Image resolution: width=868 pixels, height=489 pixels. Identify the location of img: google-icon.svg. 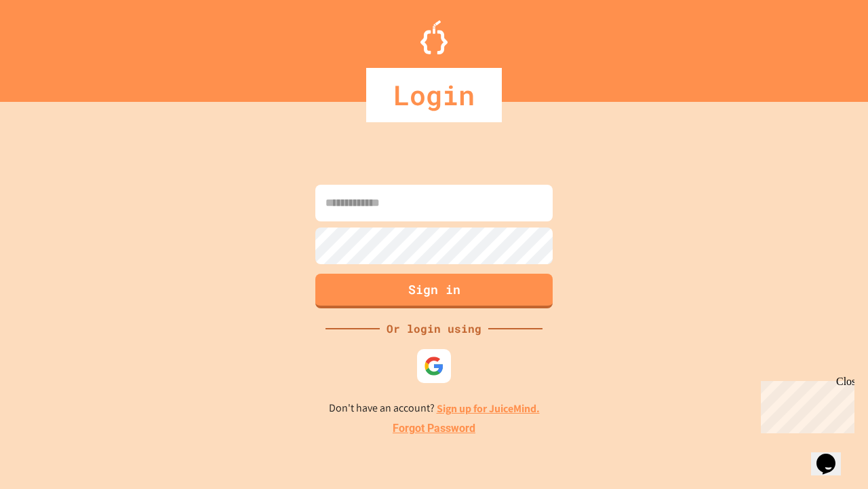
(434, 366).